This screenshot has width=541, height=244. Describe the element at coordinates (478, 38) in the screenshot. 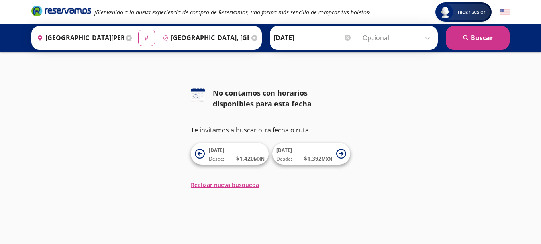

I see `button: Buscar` at that location.